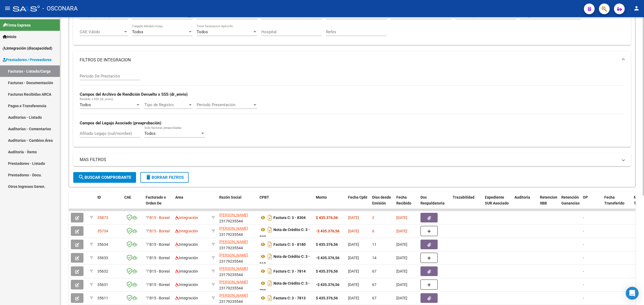  Describe the element at coordinates (570, 204) in the screenshot. I see `datatable-header-cell: Retención Ganancias` at that location.